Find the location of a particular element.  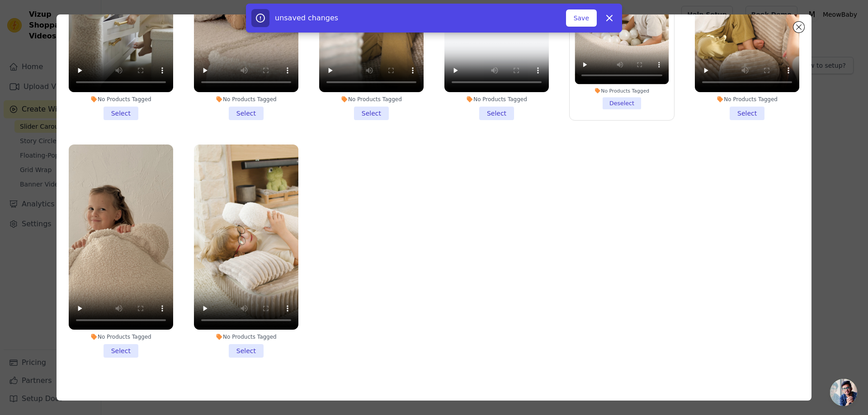

div: Otwarty czat is located at coordinates (844, 393).